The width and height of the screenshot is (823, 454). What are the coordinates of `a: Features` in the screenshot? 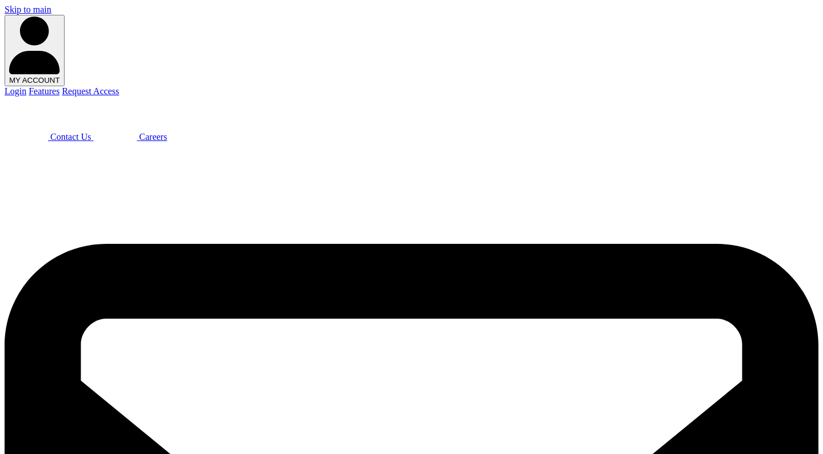 It's located at (44, 91).